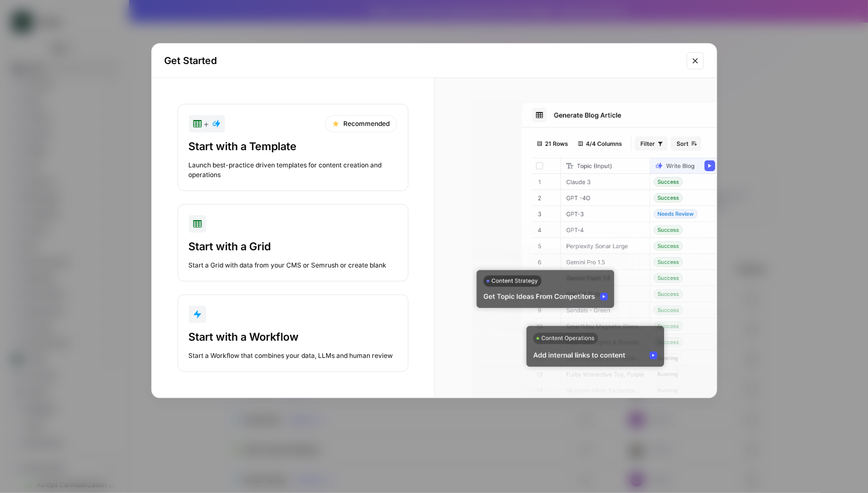 Image resolution: width=868 pixels, height=493 pixels. Describe the element at coordinates (293, 170) in the screenshot. I see `div: Launch best-practice driven templates for content creation and operations` at that location.